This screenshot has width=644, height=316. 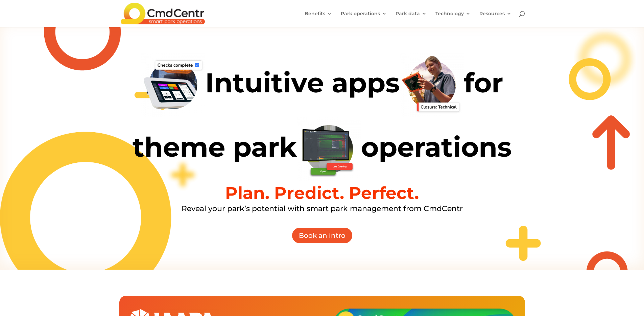 What do you see at coordinates (411, 19) in the screenshot?
I see `a: Park data` at bounding box center [411, 19].